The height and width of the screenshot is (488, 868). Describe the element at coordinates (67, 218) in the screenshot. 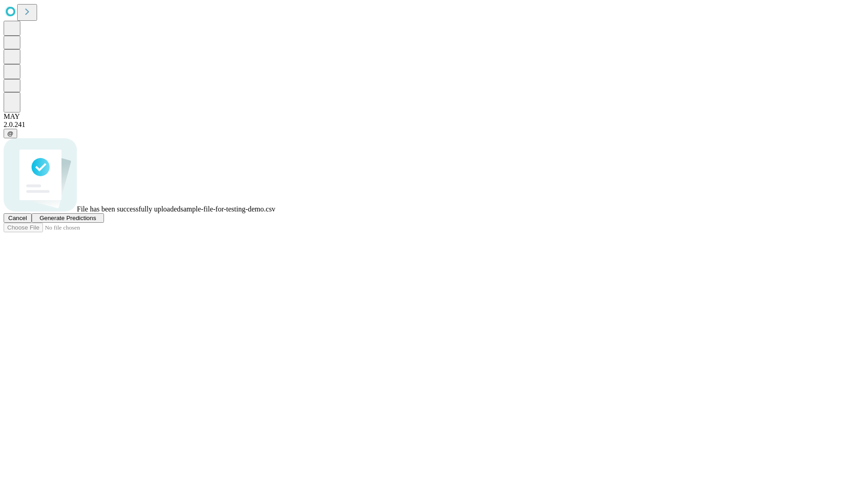

I see `span: Generate Predictions` at that location.